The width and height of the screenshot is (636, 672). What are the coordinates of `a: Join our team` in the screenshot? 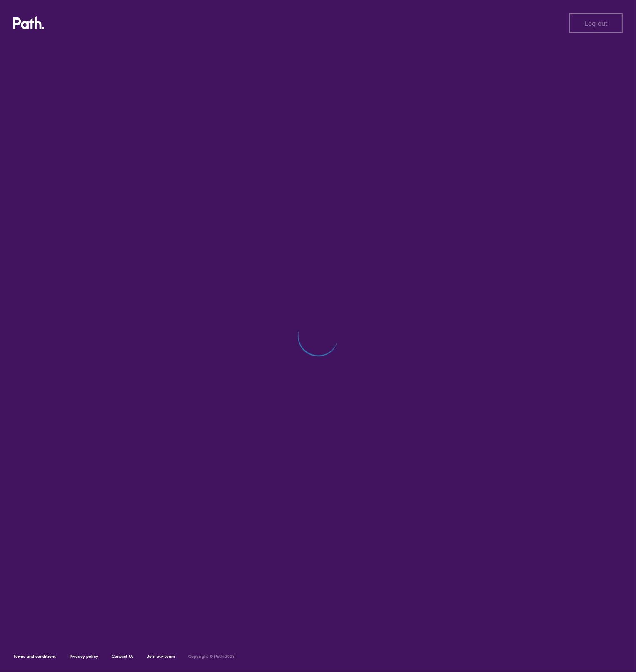 It's located at (161, 656).